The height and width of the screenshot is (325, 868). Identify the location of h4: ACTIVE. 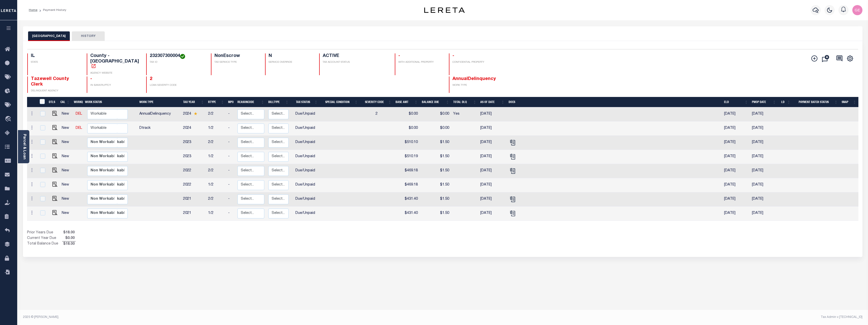
(356, 56).